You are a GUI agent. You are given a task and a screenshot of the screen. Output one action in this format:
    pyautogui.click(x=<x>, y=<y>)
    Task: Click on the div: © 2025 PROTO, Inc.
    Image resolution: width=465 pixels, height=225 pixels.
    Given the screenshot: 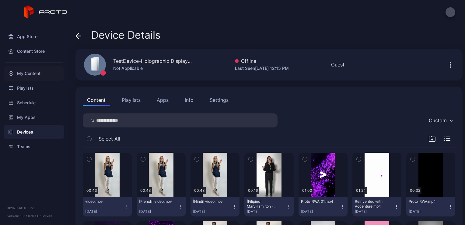 What is the action you would take?
    pyautogui.click(x=34, y=208)
    